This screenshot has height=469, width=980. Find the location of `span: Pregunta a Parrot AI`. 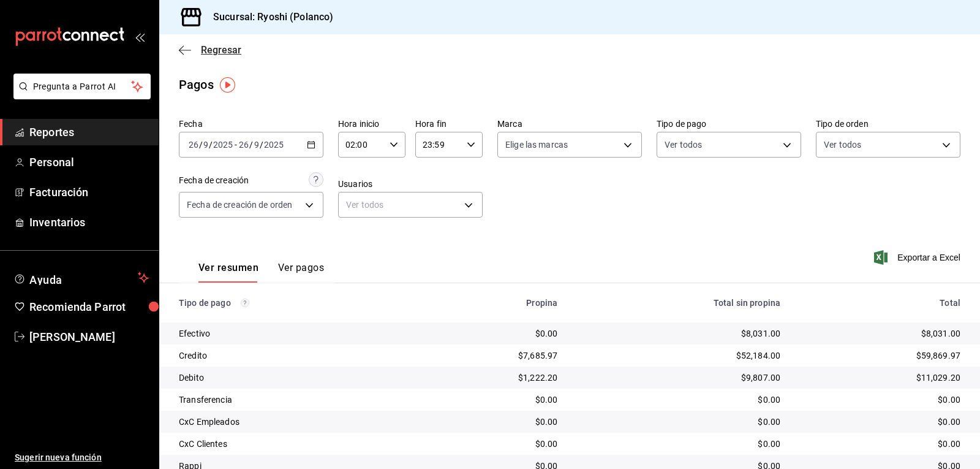

span: Pregunta a Parrot AI is located at coordinates (82, 86).